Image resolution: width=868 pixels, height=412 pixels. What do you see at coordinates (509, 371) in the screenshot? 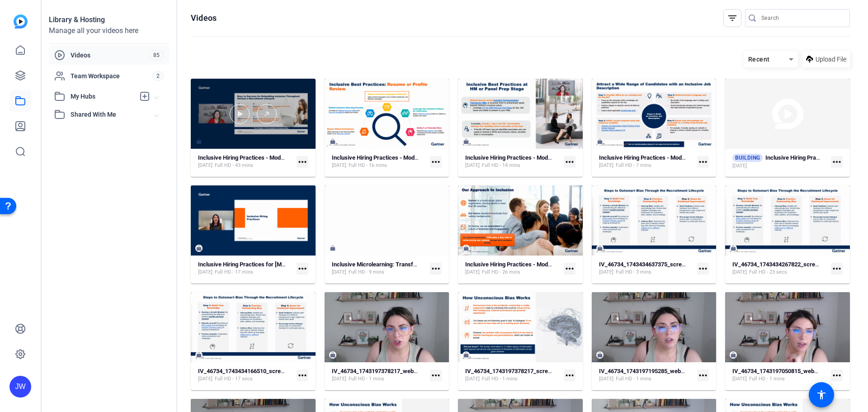
I see `strong: IV_46734_1743197378217_screen` at bounding box center [509, 371].